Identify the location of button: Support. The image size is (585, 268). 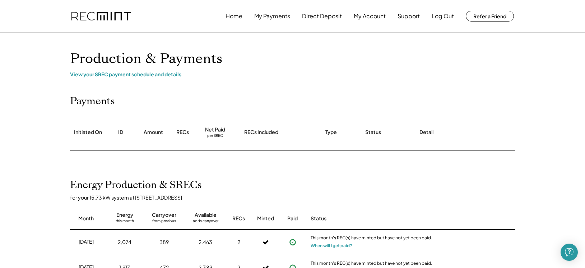
(408, 16).